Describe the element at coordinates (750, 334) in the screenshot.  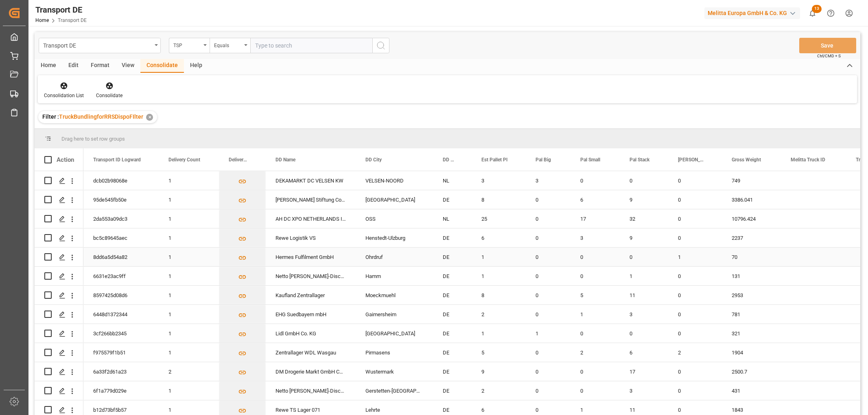
I see `div: 321` at that location.